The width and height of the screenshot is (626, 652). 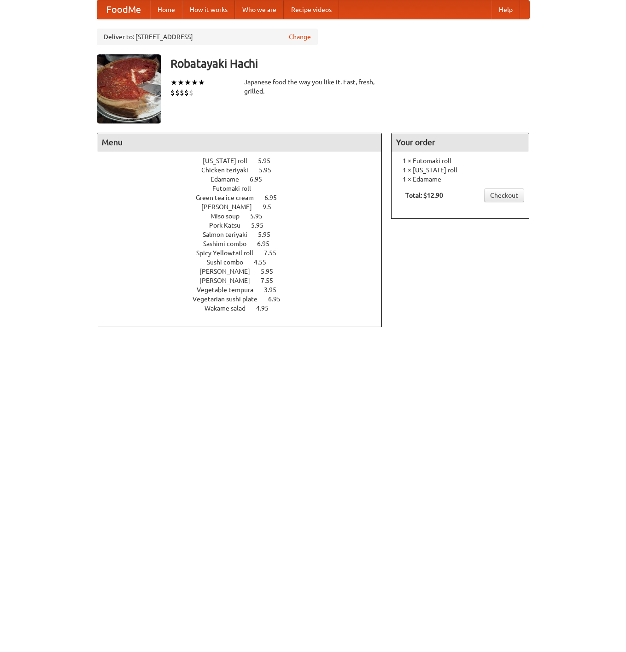 What do you see at coordinates (245, 299) in the screenshot?
I see `a: Vegetarian sushi plate 6.95` at bounding box center [245, 299].